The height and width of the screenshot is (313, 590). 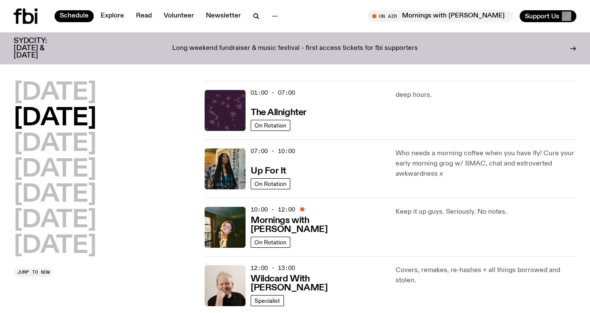 What do you see at coordinates (179, 16) in the screenshot?
I see `a: Volunteer` at bounding box center [179, 16].